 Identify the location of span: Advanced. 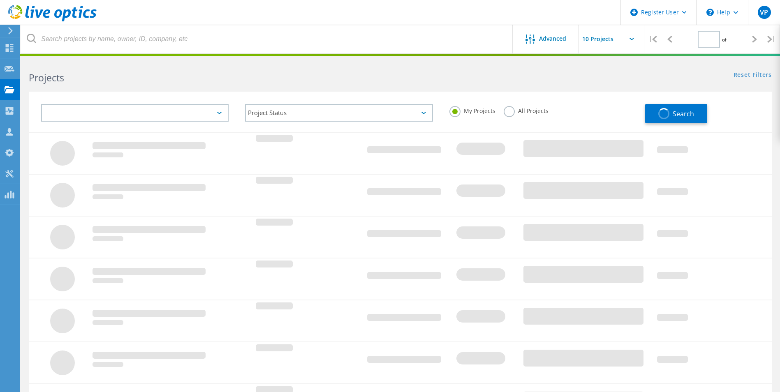
(553, 39).